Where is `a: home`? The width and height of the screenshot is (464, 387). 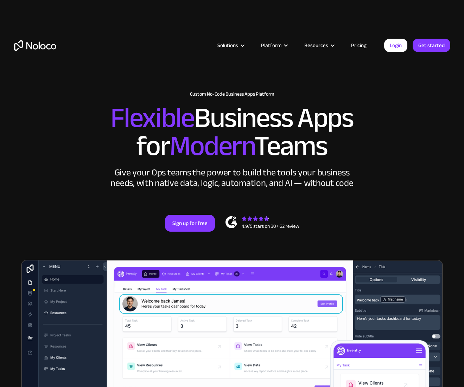 a: home is located at coordinates (35, 45).